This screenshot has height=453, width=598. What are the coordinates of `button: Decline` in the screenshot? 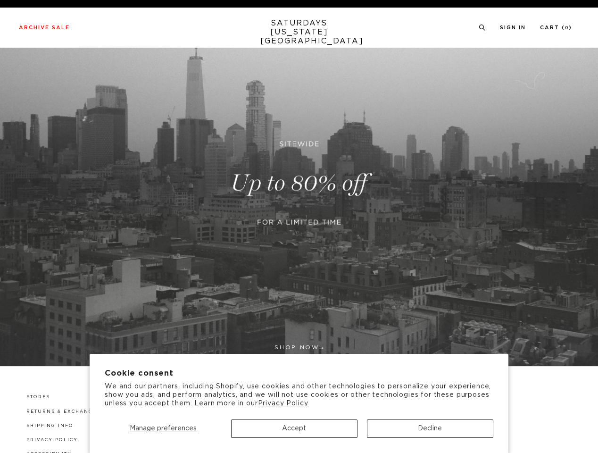 It's located at (430, 428).